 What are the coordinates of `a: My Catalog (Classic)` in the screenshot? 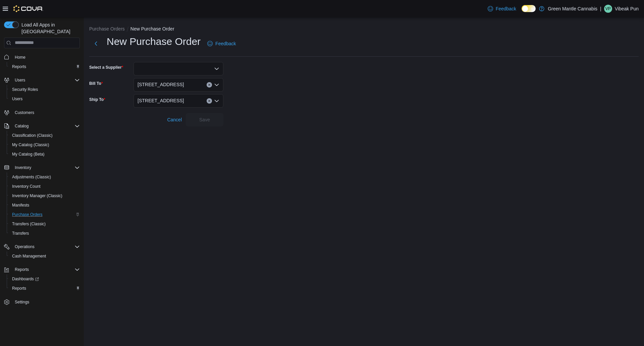 It's located at (31, 145).